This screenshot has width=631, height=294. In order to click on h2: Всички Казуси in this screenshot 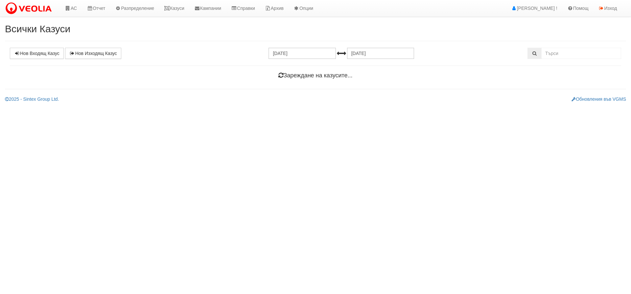, I will do `click(316, 29)`.